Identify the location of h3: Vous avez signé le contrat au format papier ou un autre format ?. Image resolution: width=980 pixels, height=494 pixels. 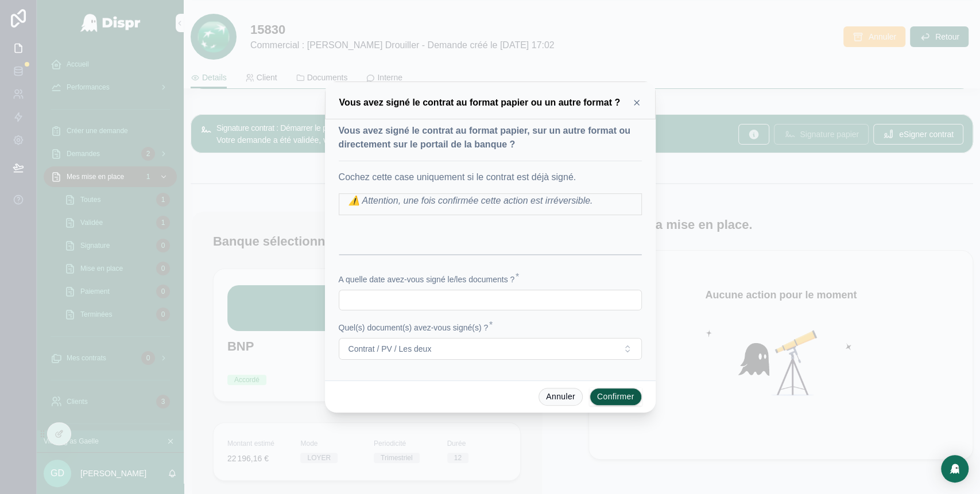
(480, 103).